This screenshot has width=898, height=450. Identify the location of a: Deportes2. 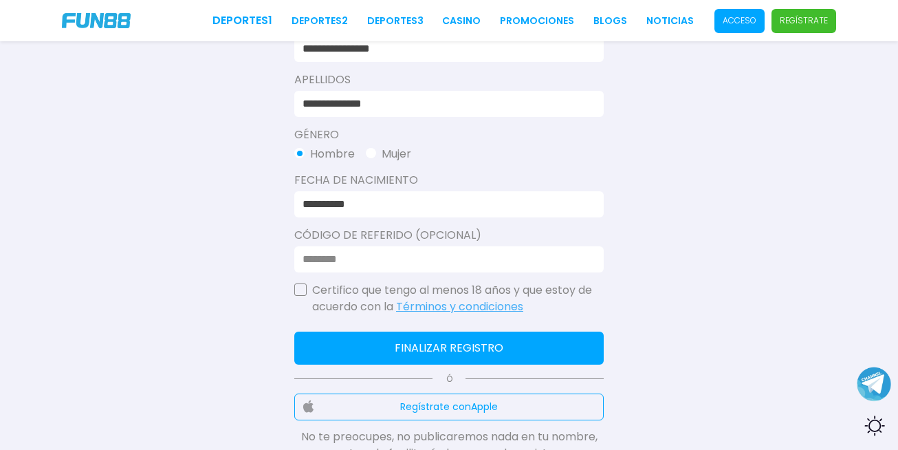
(320, 21).